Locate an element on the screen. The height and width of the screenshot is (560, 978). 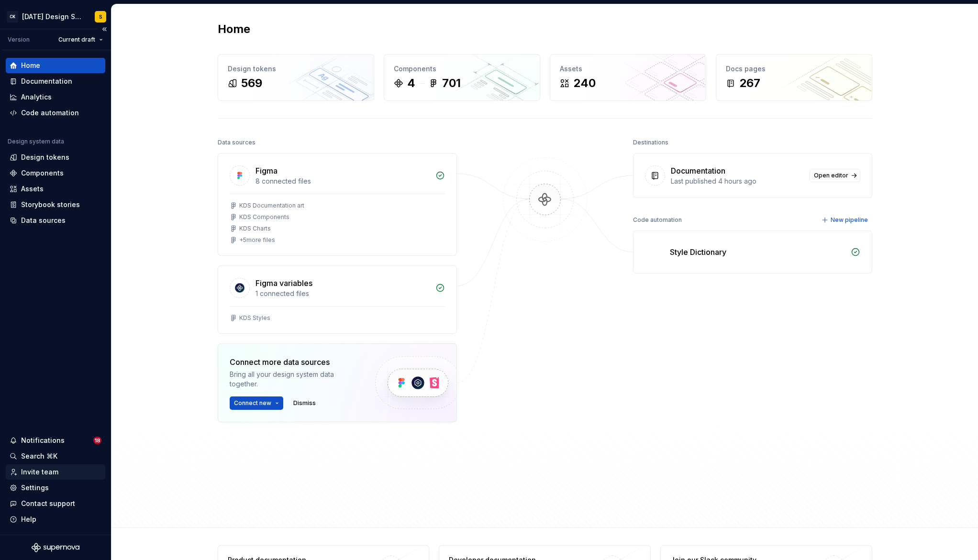
a: Settings is located at coordinates (55, 488).